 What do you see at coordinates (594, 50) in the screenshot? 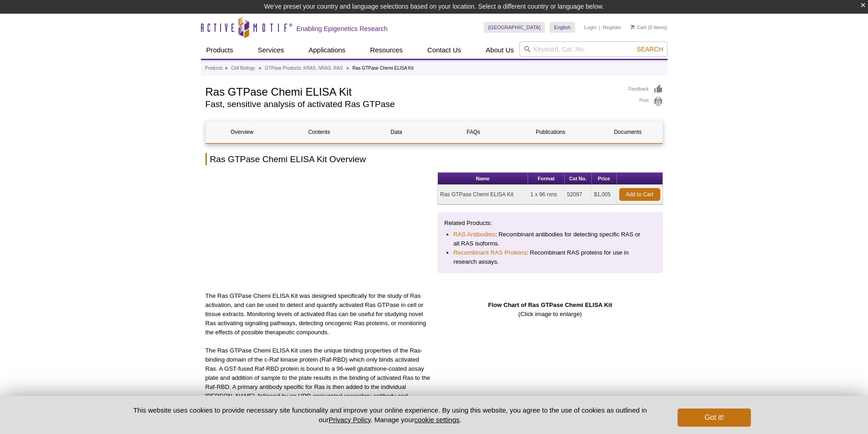
I see `input: Keyword, Cat. No.` at bounding box center [594, 50].